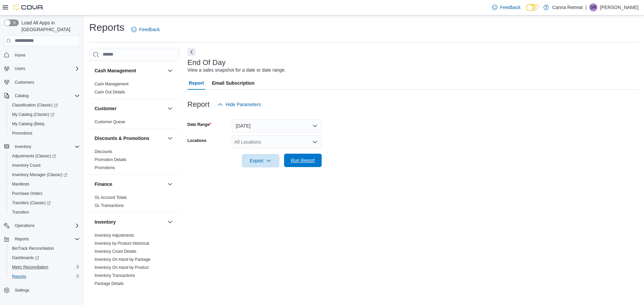  What do you see at coordinates (22, 96) in the screenshot?
I see `button: Catalog` at bounding box center [22, 96].